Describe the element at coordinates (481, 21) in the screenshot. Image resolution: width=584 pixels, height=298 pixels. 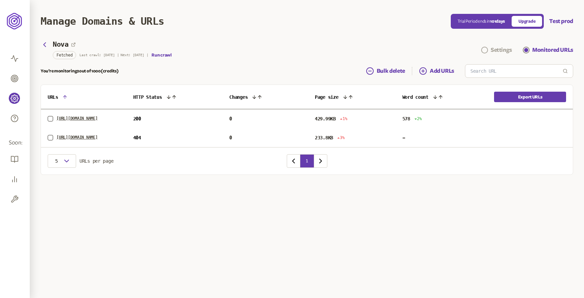
I see `p: Trial Period ends in` at that location.